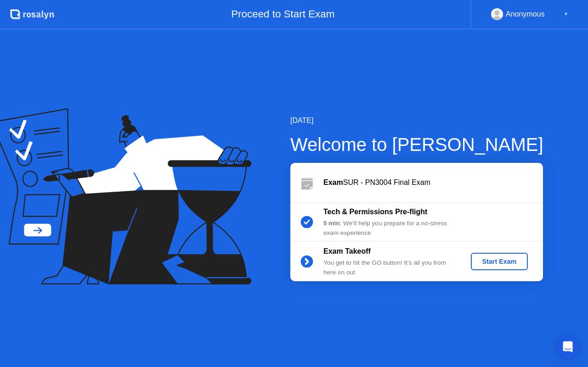 Image resolution: width=588 pixels, height=367 pixels. Describe the element at coordinates (433, 183) in the screenshot. I see `div: SUR - PN3004 Final Exam` at that location.